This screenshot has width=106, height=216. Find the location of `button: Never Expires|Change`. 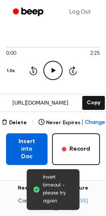

button: Never Expires|Change is located at coordinates (72, 123).